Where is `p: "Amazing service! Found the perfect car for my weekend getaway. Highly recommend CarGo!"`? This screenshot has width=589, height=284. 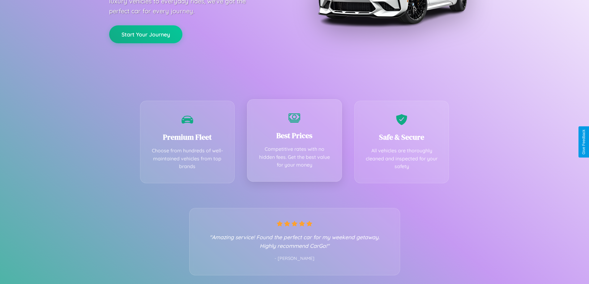 p: "Amazing service! Found the perfect car for my weekend getaway. Highly recommend CarGo!" is located at coordinates (295, 242).